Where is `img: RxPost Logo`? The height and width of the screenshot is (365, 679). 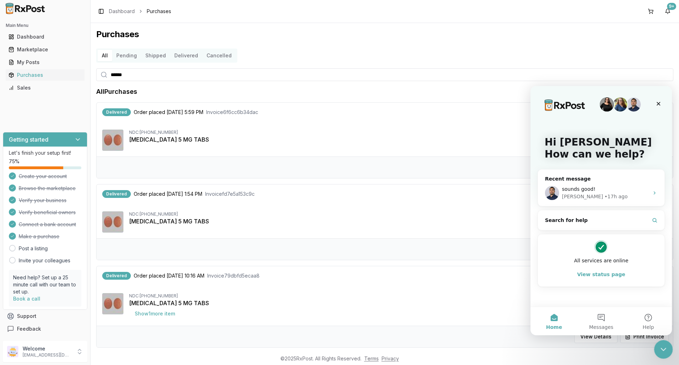
img: RxPost Logo is located at coordinates (25, 8).